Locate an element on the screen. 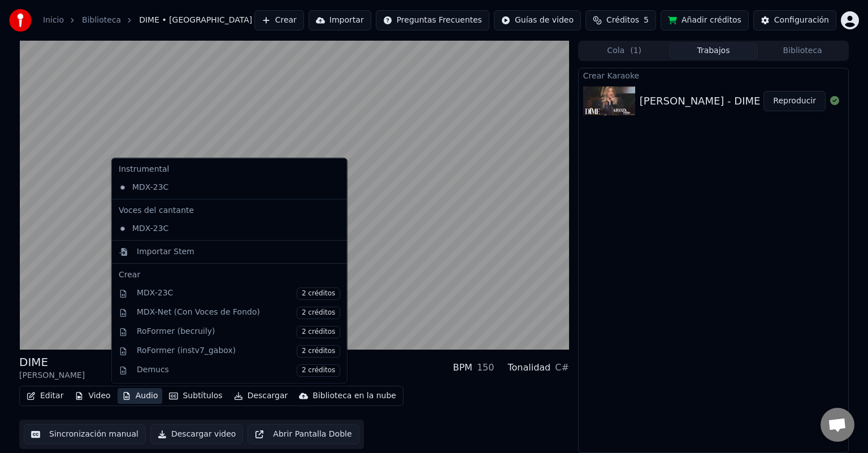  button: Configuración is located at coordinates (794, 20).